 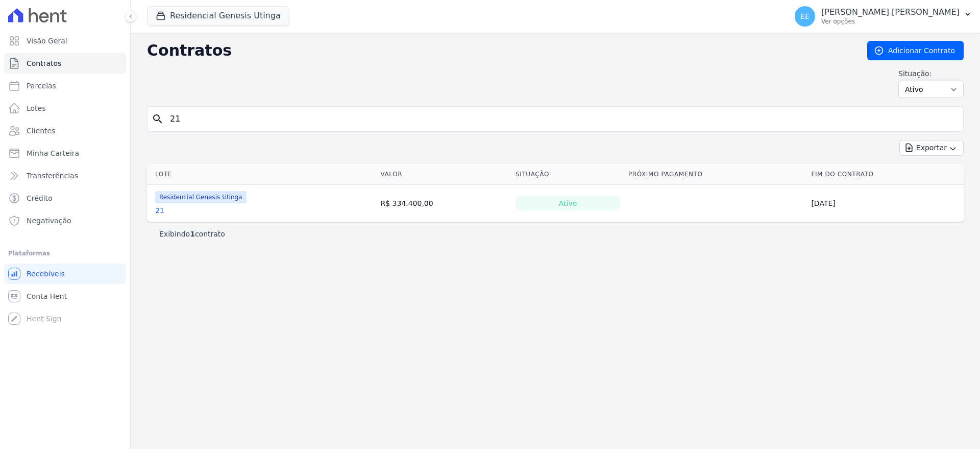 I want to click on span: Crédito, so click(x=39, y=198).